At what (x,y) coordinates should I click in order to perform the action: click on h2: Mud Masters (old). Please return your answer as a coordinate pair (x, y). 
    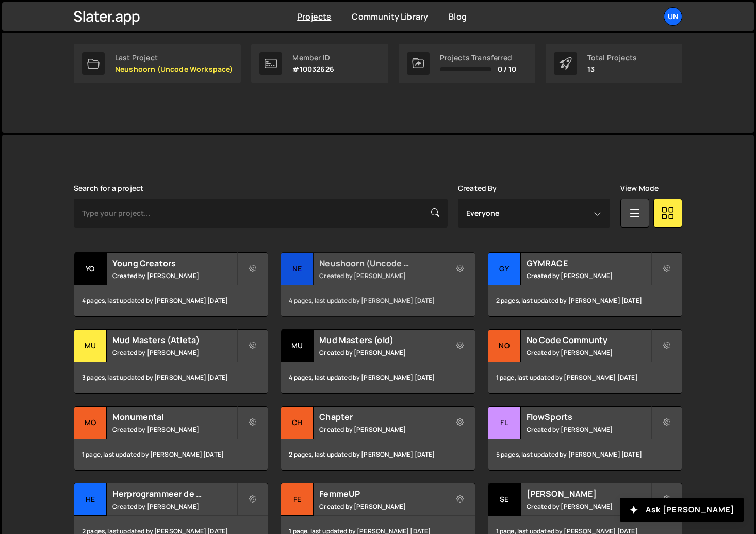
    Looking at the image, I should click on (381, 340).